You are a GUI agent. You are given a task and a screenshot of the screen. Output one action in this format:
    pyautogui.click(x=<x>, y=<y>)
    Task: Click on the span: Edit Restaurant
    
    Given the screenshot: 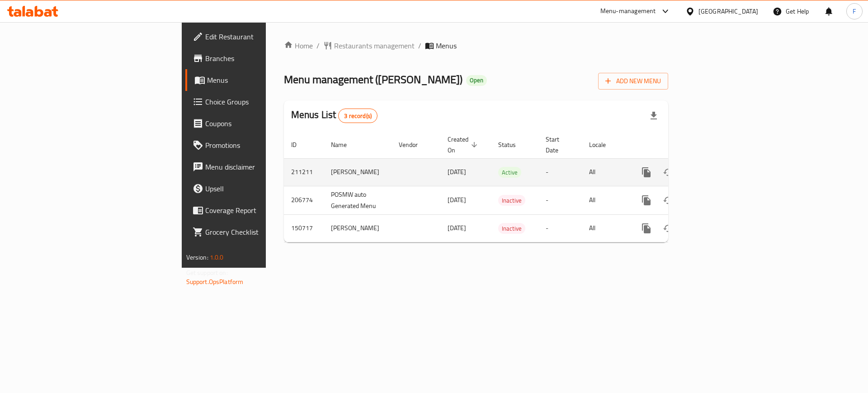 What is the action you would take?
    pyautogui.click(x=262, y=36)
    